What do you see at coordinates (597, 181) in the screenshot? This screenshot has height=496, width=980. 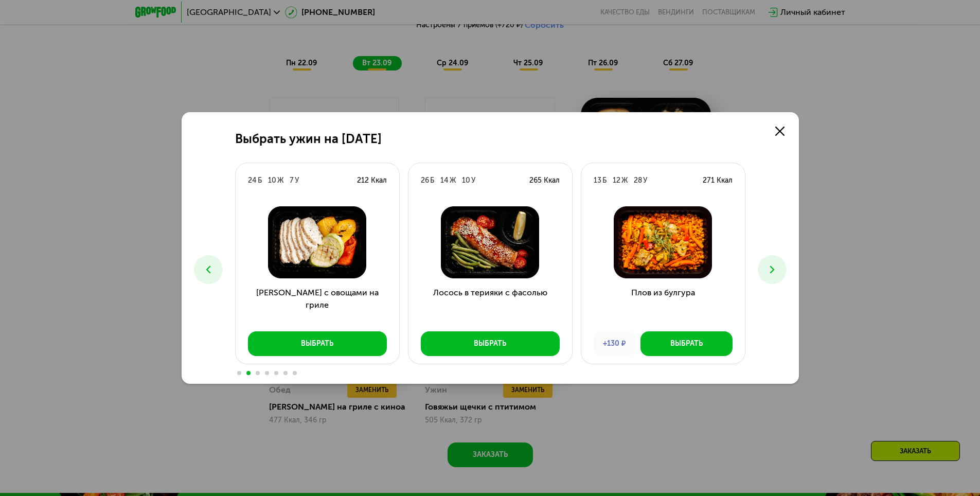 I see `div: 13` at bounding box center [597, 181].